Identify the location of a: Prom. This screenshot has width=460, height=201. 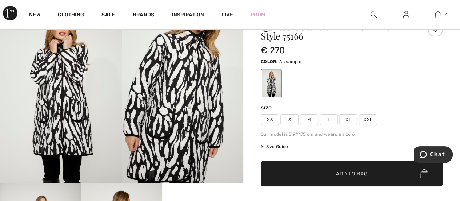
(258, 15).